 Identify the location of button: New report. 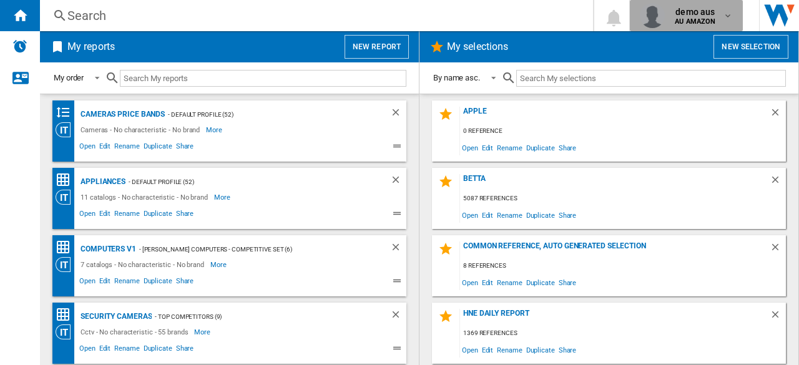
(376, 47).